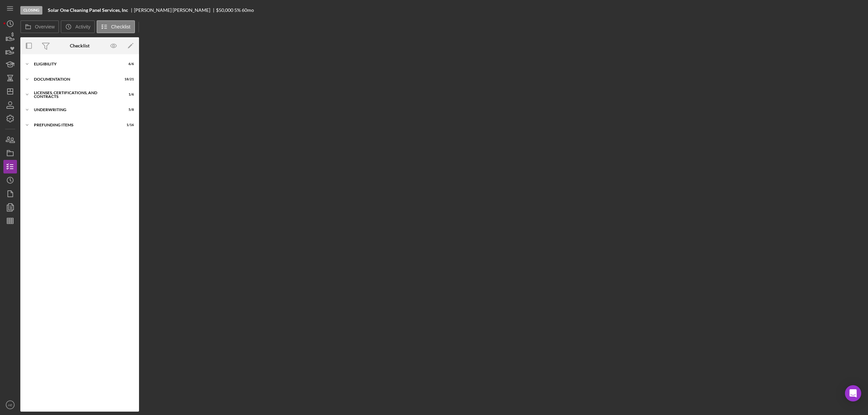 The image size is (868, 415). I want to click on text: AE, so click(10, 405).